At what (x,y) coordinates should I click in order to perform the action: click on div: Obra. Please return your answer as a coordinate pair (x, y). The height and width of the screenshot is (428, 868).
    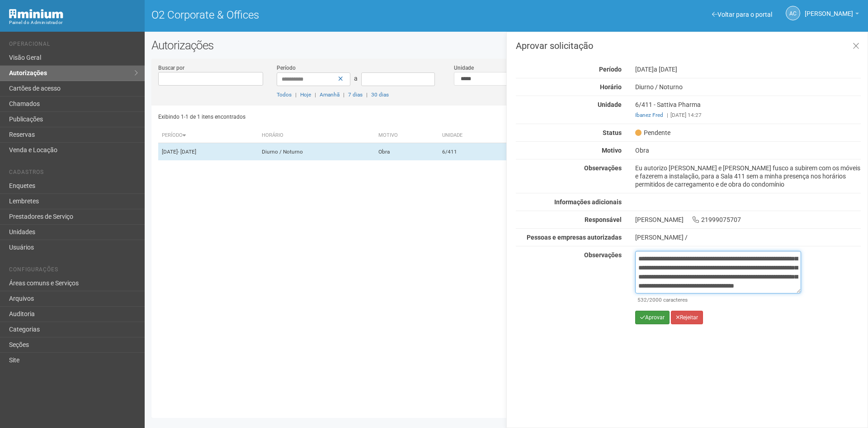
    Looking at the image, I should click on (748, 150).